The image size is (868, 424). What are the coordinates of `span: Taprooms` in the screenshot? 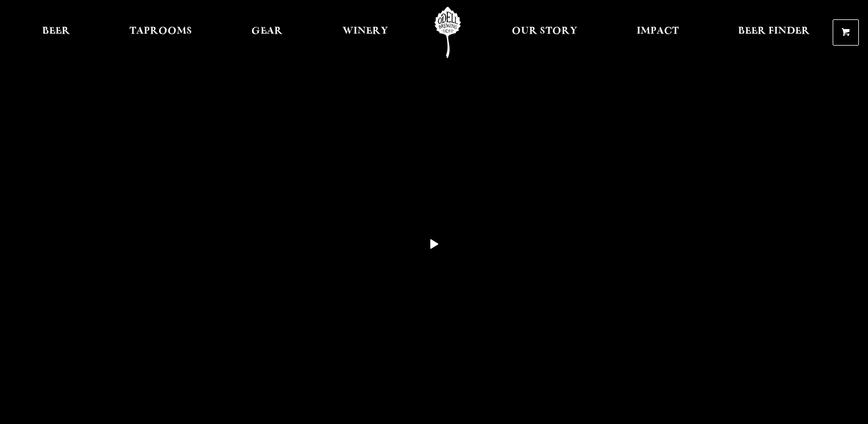 It's located at (161, 32).